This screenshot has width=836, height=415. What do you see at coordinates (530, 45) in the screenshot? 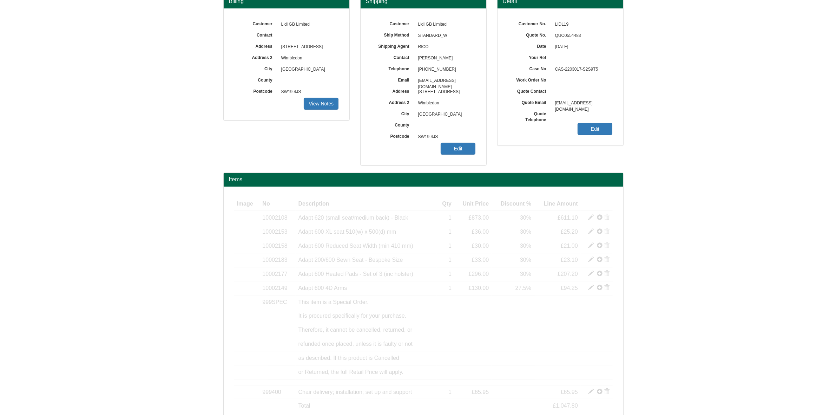
I see `label: Date` at bounding box center [530, 45].